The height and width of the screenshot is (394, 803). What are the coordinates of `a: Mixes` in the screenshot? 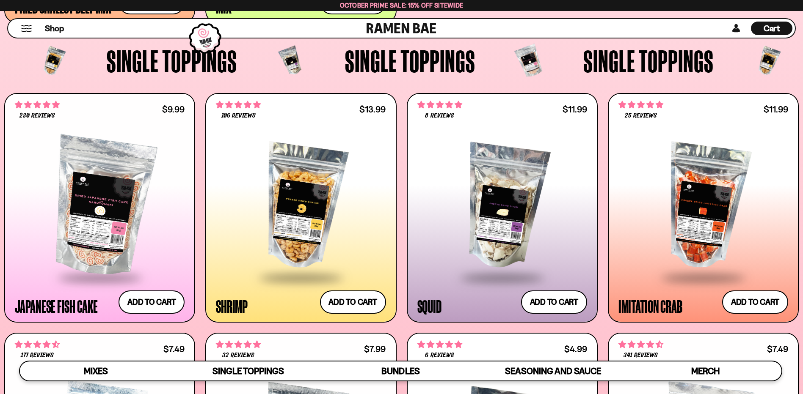 It's located at (96, 371).